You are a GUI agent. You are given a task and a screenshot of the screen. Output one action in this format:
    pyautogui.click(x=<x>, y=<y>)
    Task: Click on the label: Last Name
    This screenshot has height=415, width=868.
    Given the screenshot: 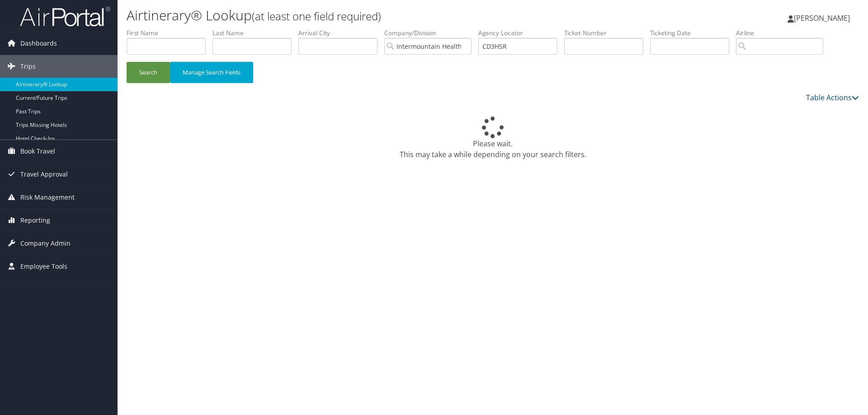 What is the action you would take?
    pyautogui.click(x=256, y=33)
    